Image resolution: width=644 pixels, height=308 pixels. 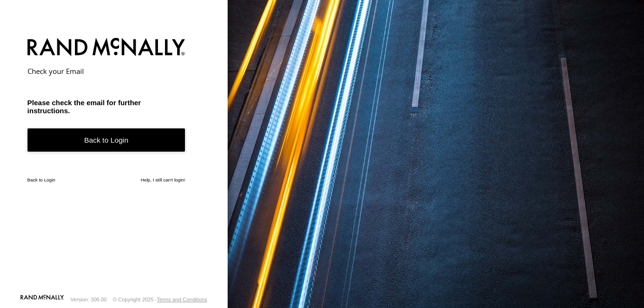 What do you see at coordinates (160, 299) in the screenshot?
I see `div: © Copyright 2025 -` at bounding box center [160, 299].